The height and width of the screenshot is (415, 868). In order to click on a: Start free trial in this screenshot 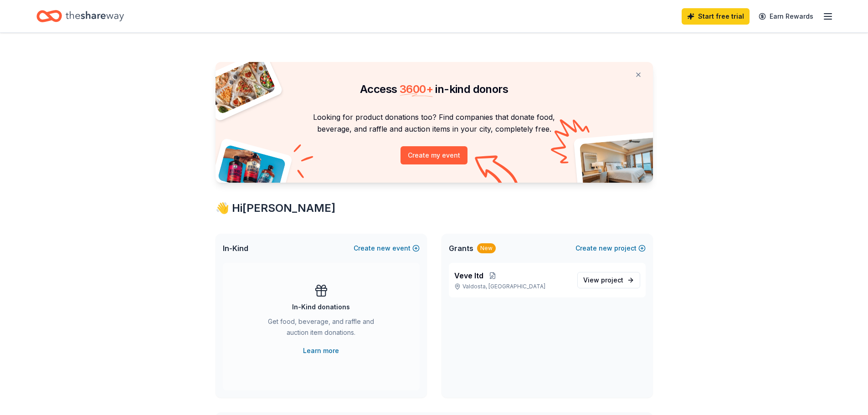, I will do `click(715, 16)`.